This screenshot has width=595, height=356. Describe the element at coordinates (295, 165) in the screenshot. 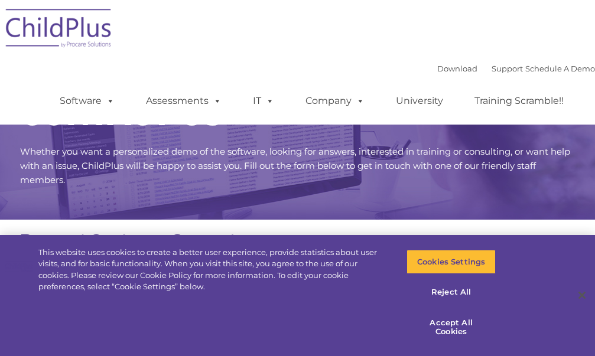

I see `span: Whether you want a personalized demo of the software, looking for answers, interested in training...` at that location.